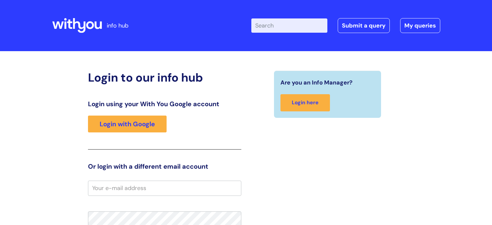 This screenshot has width=492, height=225. Describe the element at coordinates (289, 26) in the screenshot. I see `input: Search` at that location.